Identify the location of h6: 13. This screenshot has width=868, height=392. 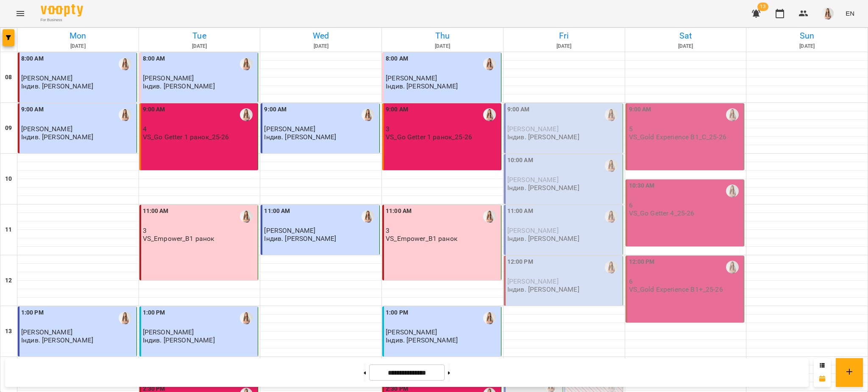
(9, 332).